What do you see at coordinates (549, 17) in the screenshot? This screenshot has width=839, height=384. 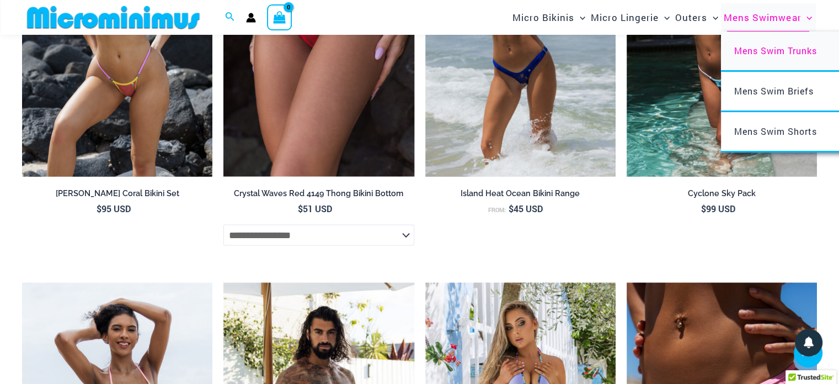 I see `a: Micro BikinisMenu ToggleMenu Toggle` at bounding box center [549, 17].